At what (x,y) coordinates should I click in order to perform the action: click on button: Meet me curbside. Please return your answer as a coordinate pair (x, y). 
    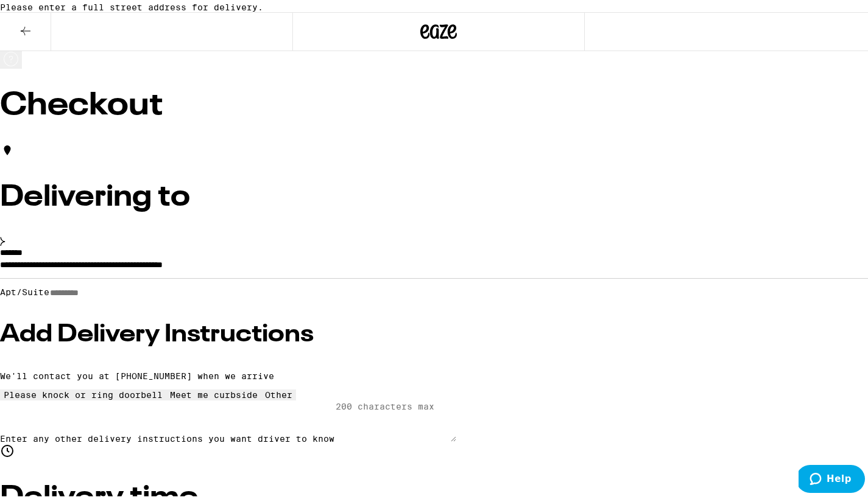
    Looking at the image, I should click on (214, 393).